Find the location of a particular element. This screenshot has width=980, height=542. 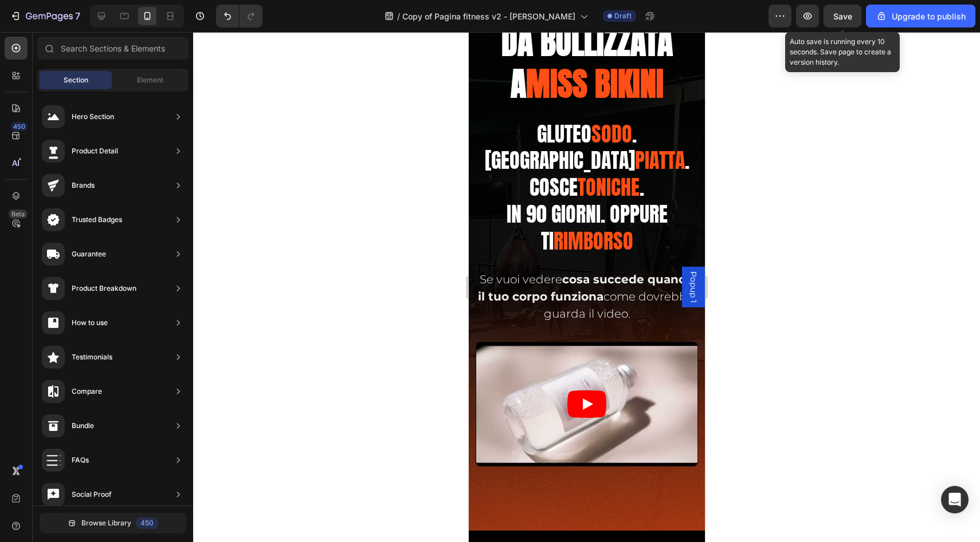

span: Browse Library is located at coordinates (106, 524).